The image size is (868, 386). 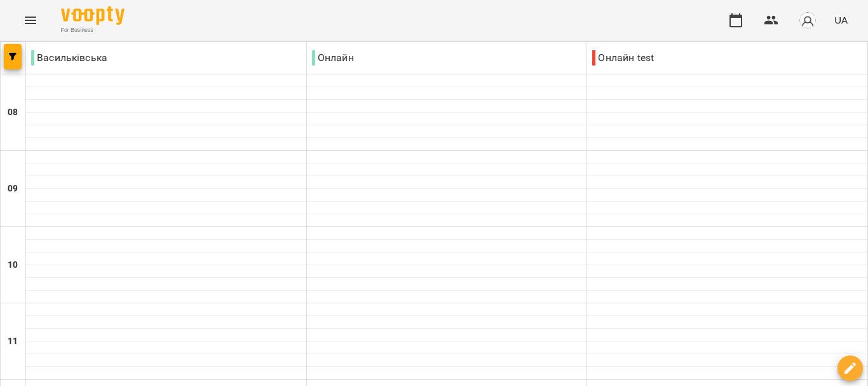 What do you see at coordinates (13, 341) in the screenshot?
I see `h6: 11` at bounding box center [13, 341].